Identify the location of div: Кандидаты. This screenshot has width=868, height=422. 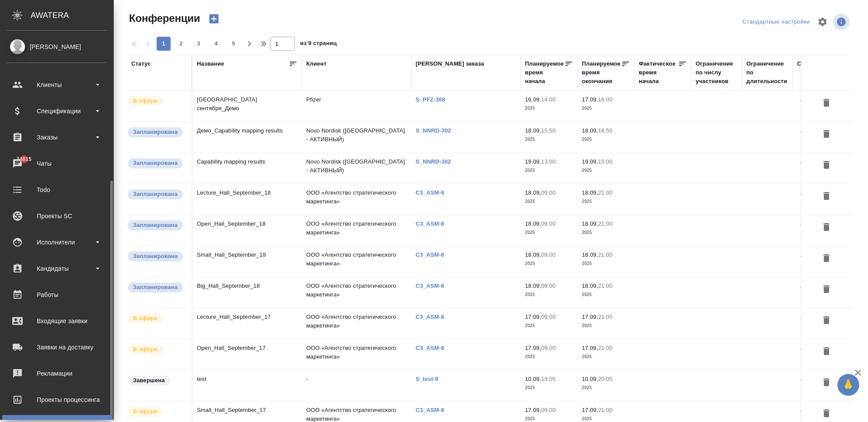
(57, 269).